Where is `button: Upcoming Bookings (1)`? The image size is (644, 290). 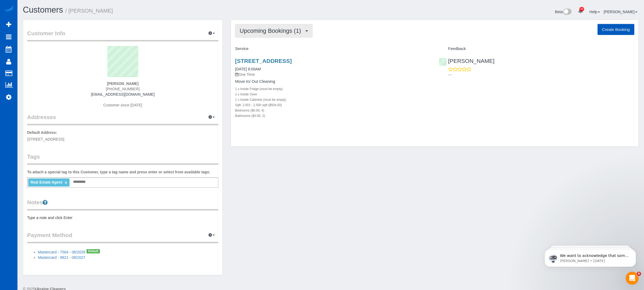
button: Upcoming Bookings (1) is located at coordinates (274, 31).